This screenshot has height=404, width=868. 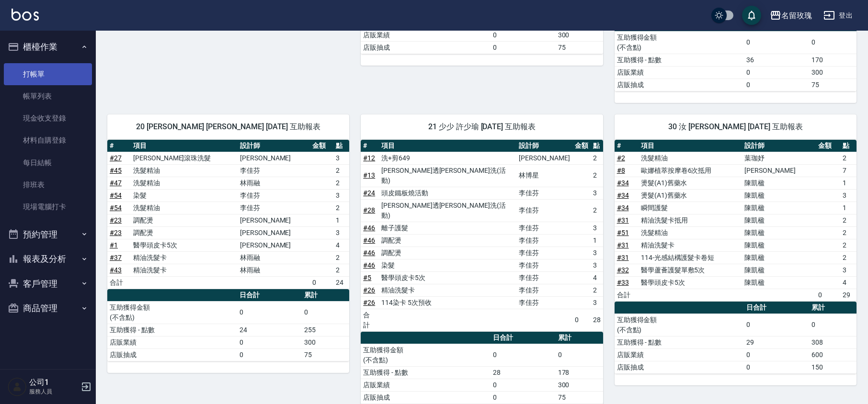 What do you see at coordinates (113, 245) in the screenshot?
I see `a: #1` at bounding box center [113, 245].